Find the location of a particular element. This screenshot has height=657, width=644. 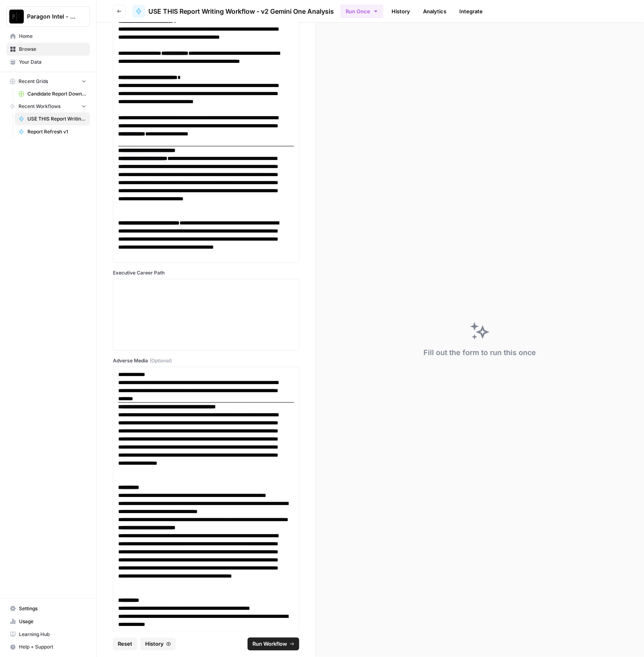

a: History is located at coordinates (401, 11).